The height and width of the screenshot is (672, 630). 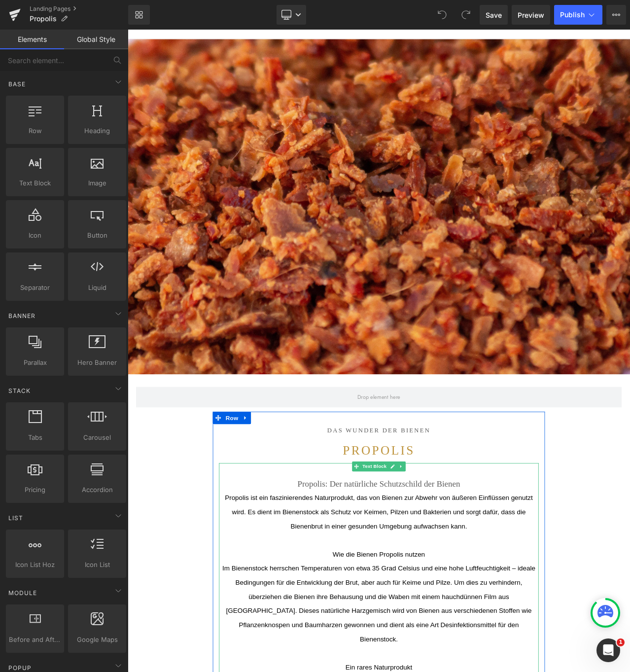 I want to click on button: More, so click(x=616, y=14).